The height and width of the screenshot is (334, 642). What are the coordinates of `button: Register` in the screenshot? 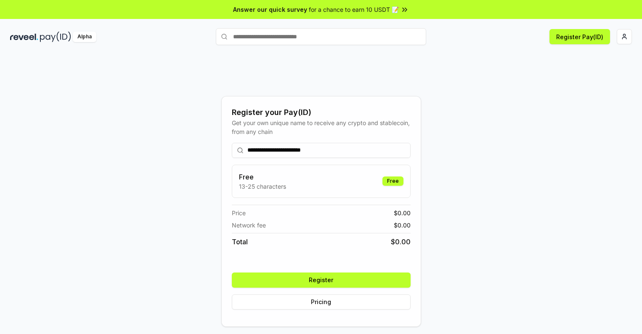 It's located at (321, 280).